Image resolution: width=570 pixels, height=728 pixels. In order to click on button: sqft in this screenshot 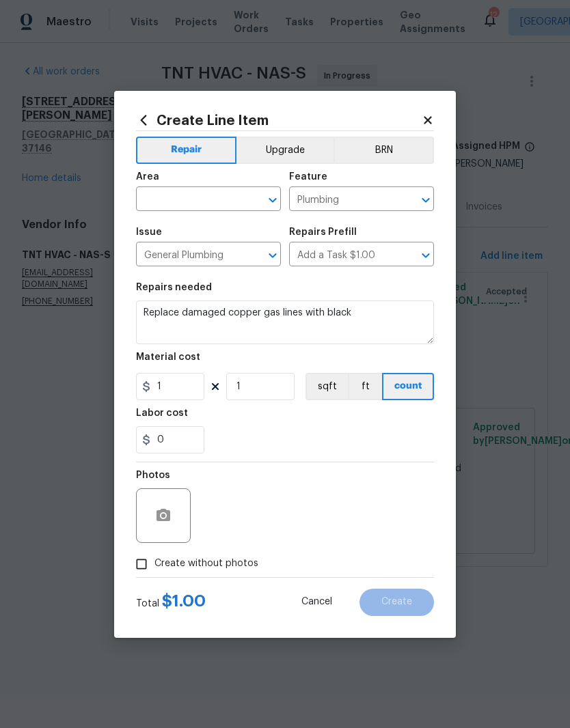, I will do `click(327, 387)`.